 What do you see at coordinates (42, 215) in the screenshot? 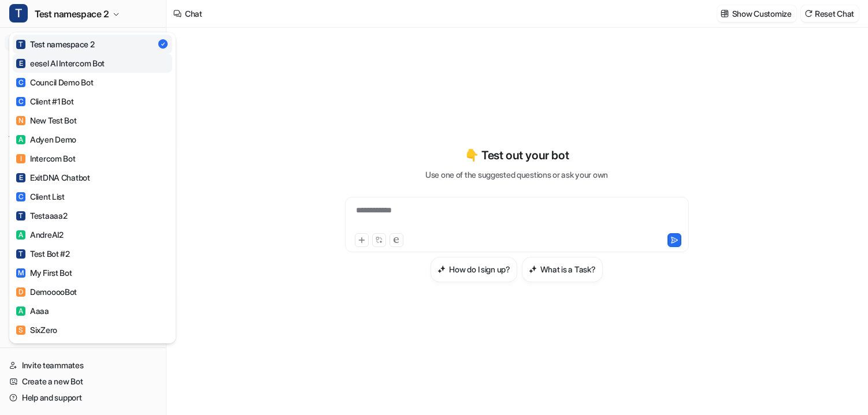
I see `div: Testaaaa2` at bounding box center [42, 215].